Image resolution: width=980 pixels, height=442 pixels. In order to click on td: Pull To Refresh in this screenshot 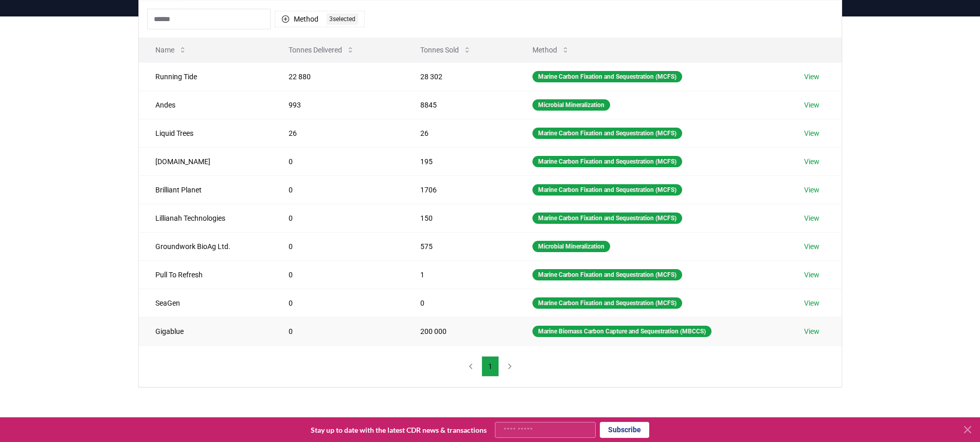, I will do `click(205, 274)`.